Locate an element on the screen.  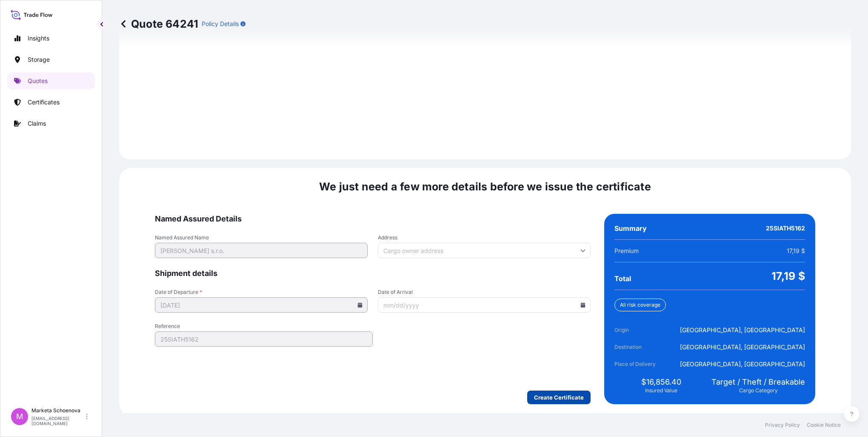
span: We just need a few more details before we issue the certificate is located at coordinates (485, 186).